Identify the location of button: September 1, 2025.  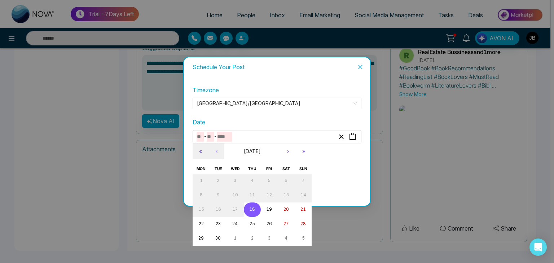
(201, 181).